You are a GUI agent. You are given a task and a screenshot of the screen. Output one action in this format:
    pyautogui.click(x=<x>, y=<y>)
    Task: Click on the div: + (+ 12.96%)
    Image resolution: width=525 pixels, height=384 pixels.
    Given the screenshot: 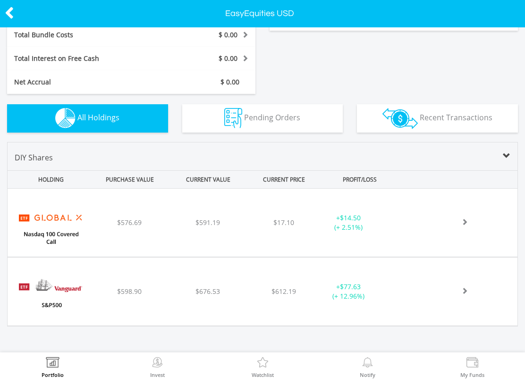 What is the action you would take?
    pyautogui.click(x=348, y=292)
    